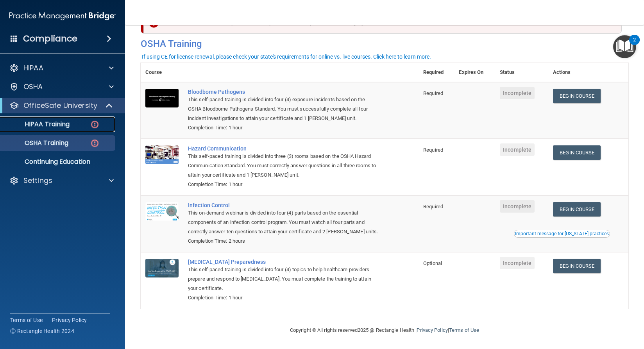 This screenshot has height=349, width=644. I want to click on div: This on-demand webinar is divided into four (4) parts based on the essential components of an inf..., so click(283, 222).